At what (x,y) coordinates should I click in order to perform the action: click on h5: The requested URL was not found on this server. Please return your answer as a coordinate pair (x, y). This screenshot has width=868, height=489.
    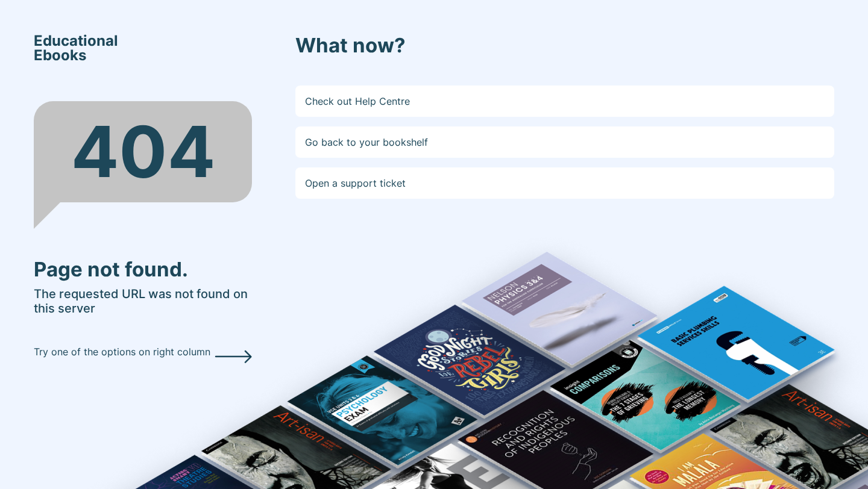
    Looking at the image, I should click on (143, 301).